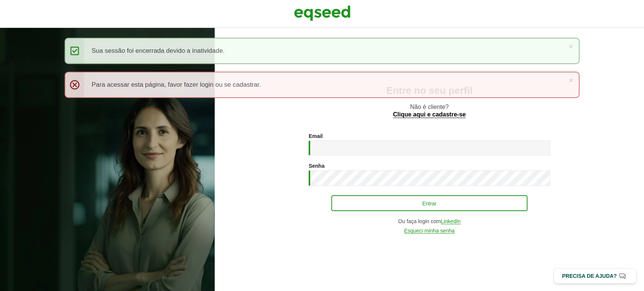  Describe the element at coordinates (429, 115) in the screenshot. I see `a: Clique aqui e cadastre-se` at that location.